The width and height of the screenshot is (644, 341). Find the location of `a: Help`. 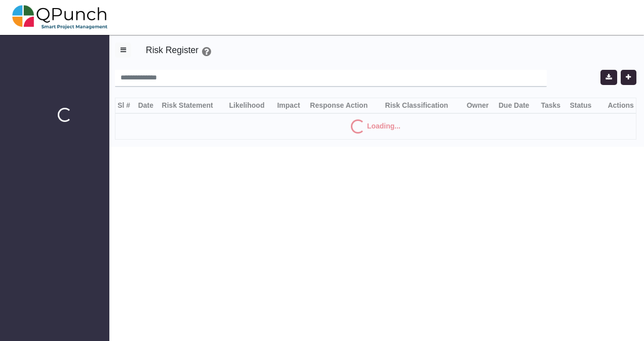

a: Help is located at coordinates (207, 53).